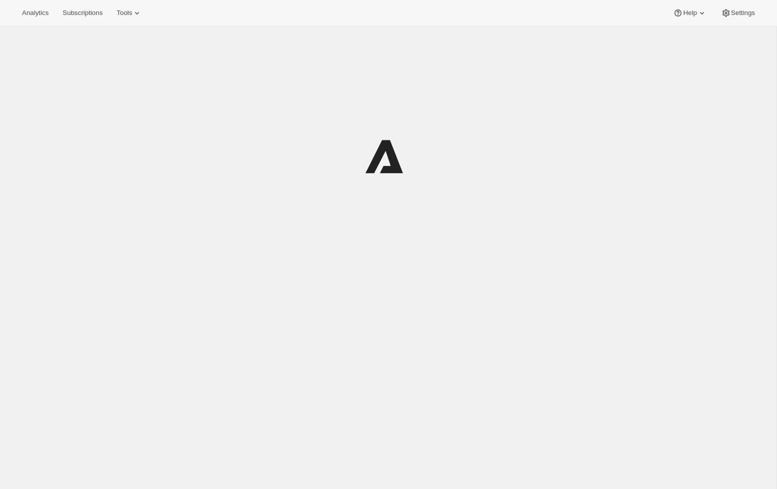  I want to click on span: Settings, so click(743, 13).